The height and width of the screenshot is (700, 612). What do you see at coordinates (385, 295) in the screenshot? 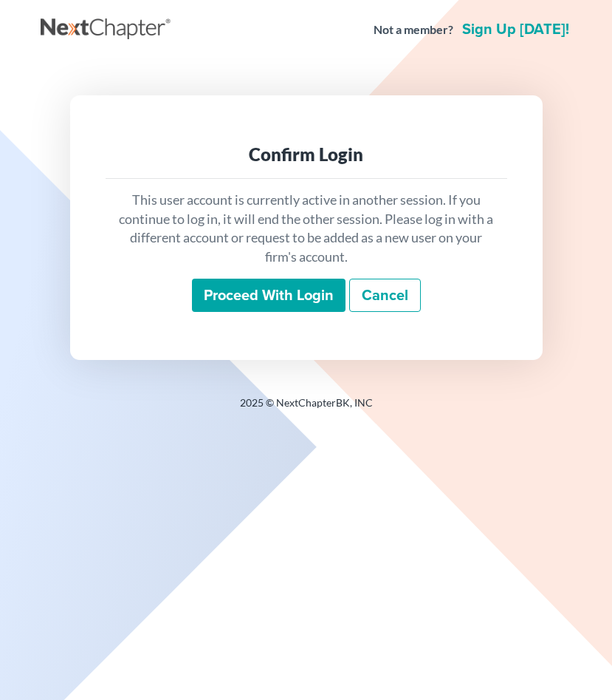
I see `a: Cancel` at bounding box center [385, 295].